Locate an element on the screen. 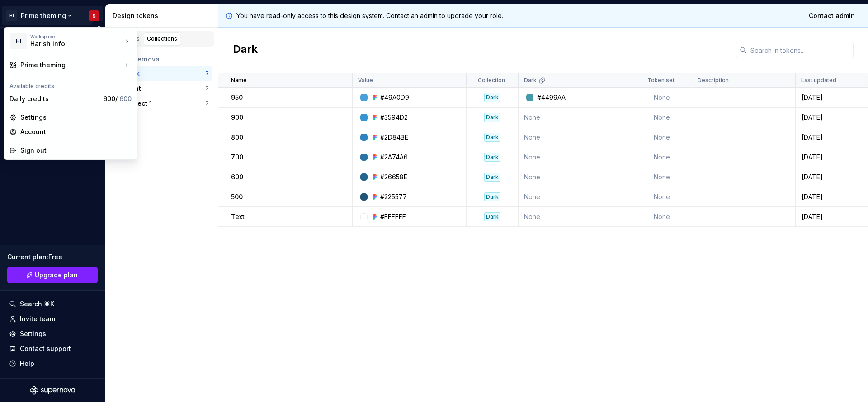 The height and width of the screenshot is (402, 868). div: Workspace is located at coordinates (76, 37).